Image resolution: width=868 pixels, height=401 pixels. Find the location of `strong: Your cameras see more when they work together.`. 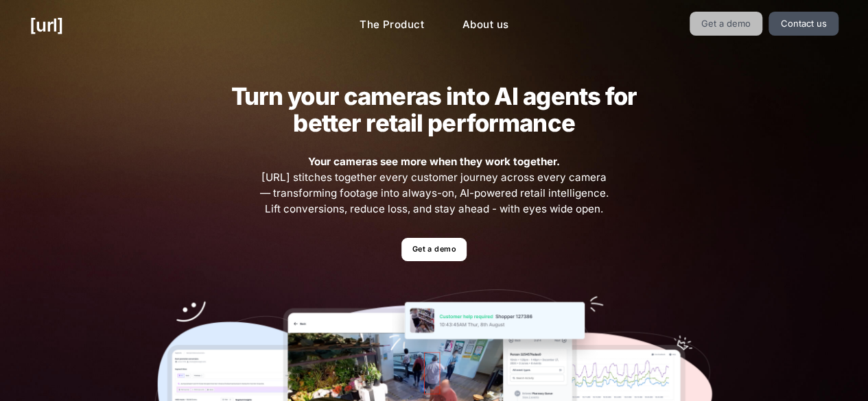

strong: Your cameras see more when they work together. is located at coordinates (434, 161).